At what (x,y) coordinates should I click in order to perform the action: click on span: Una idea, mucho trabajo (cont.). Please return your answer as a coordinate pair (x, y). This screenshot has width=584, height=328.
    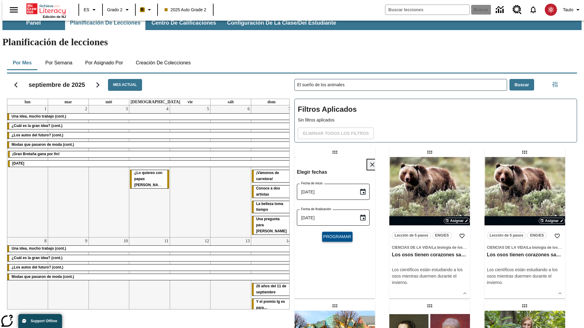
    Looking at the image, I should click on (39, 116).